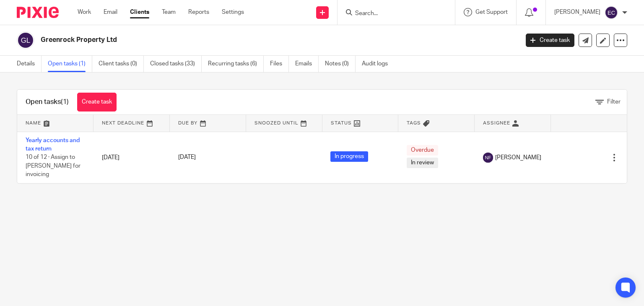 The image size is (644, 306). What do you see at coordinates (121, 64) in the screenshot?
I see `a: Client tasks (0)` at bounding box center [121, 64].